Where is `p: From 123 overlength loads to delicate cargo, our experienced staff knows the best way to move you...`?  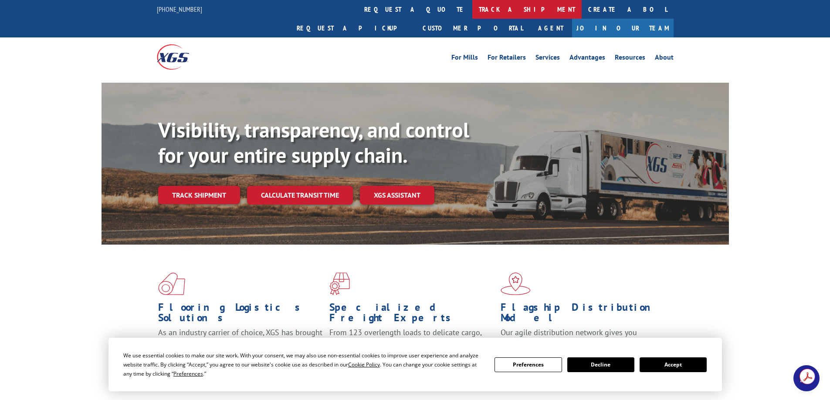 p: From 123 overlength loads to delicate cargo, our experienced staff knows the best way to move you... is located at coordinates (412, 347).